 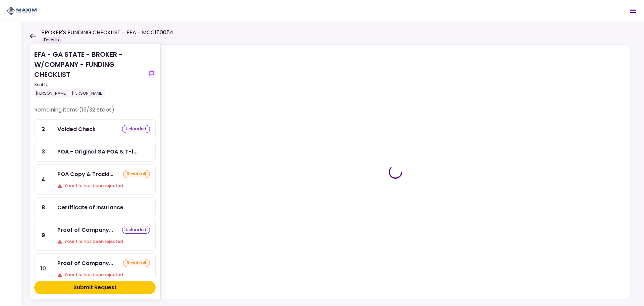 I want to click on div: 9, so click(x=43, y=235).